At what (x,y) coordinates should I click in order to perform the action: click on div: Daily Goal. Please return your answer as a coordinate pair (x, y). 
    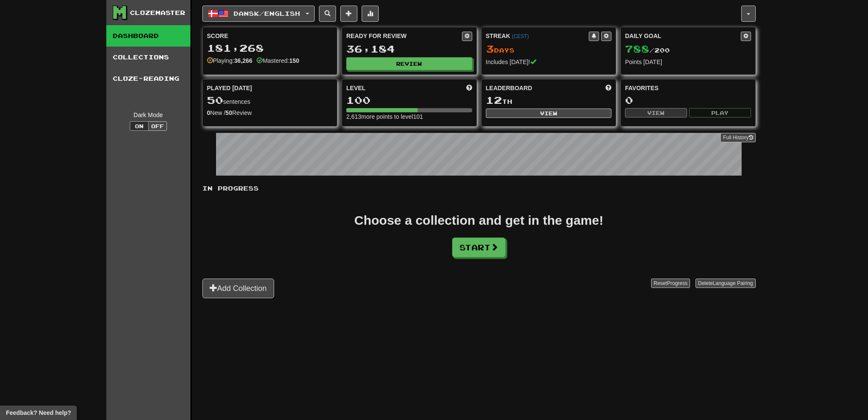
    Looking at the image, I should click on (682, 37).